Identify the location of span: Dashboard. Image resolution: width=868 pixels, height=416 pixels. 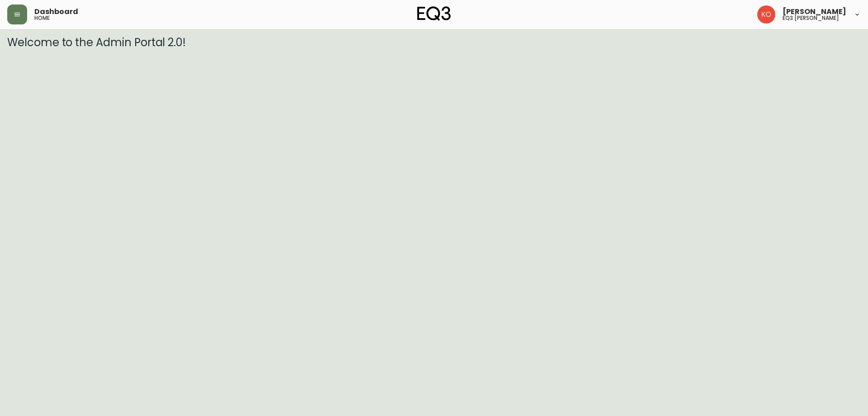
(56, 12).